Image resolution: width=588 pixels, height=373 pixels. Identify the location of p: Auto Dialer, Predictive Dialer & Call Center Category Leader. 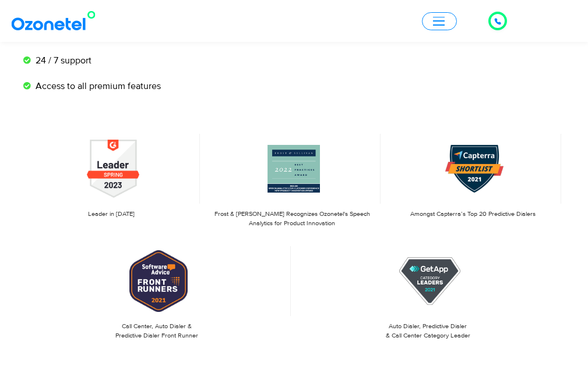
(427, 331).